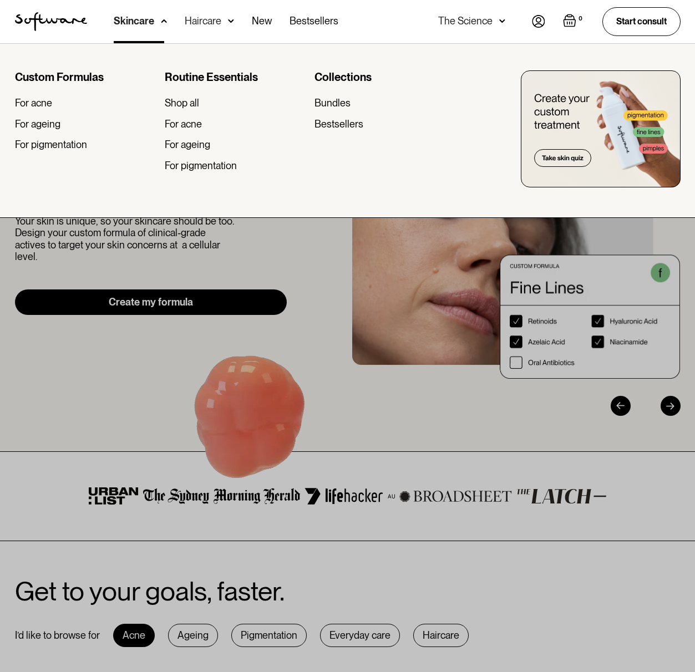  Describe the element at coordinates (385, 77) in the screenshot. I see `div: Collections` at that location.